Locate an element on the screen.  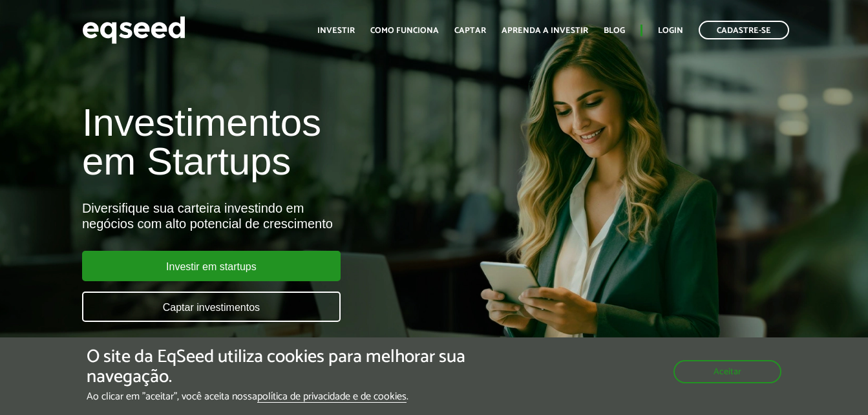
div: Diversifique sua carteira investindo em negócios com alto potencial de crescimento is located at coordinates (290, 216).